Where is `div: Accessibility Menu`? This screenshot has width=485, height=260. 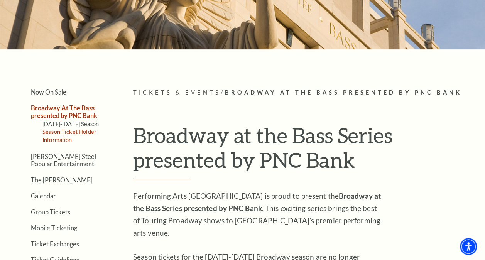 div: Accessibility Menu is located at coordinates (468, 246).